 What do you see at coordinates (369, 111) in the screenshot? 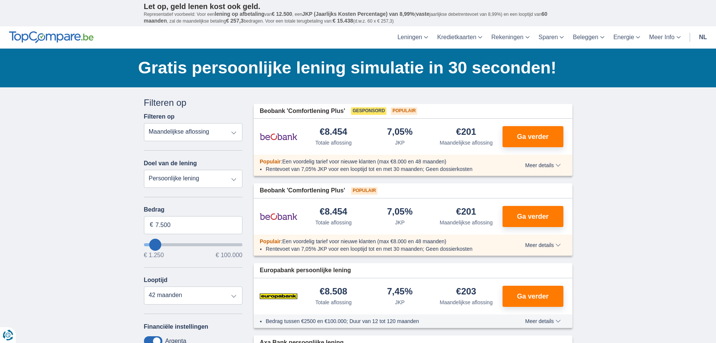
I see `span: Gesponsord` at bounding box center [369, 111].